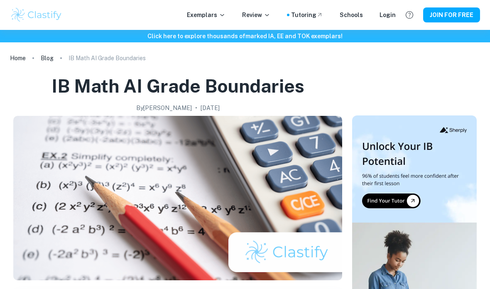 The image size is (490, 289). What do you see at coordinates (351, 15) in the screenshot?
I see `a: Schools` at bounding box center [351, 15].